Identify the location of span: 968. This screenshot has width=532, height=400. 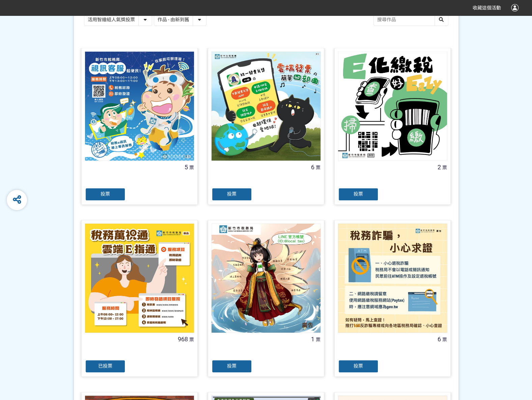
(183, 339).